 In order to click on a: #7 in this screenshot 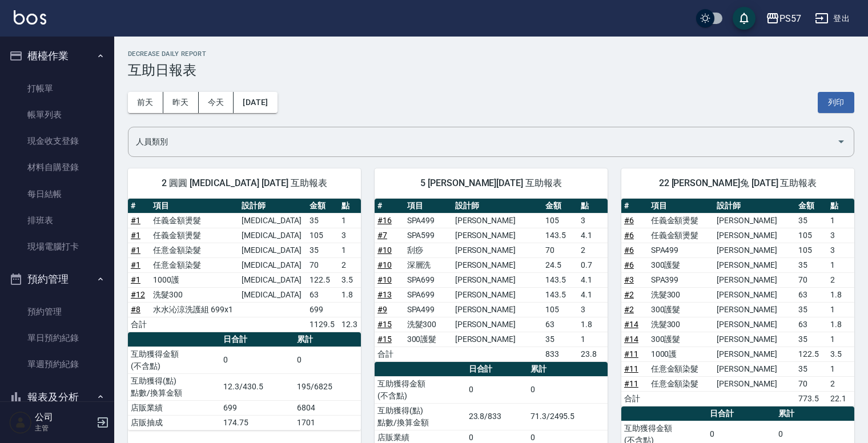, I will do `click(382, 235)`.